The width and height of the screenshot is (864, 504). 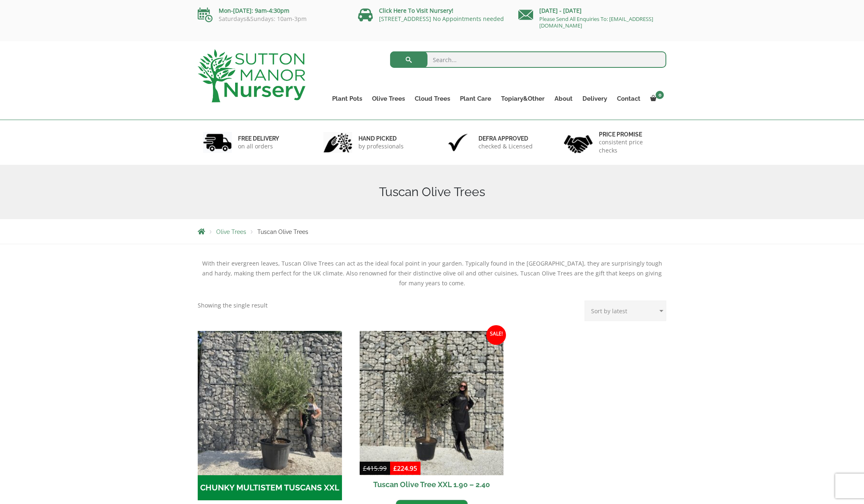 What do you see at coordinates (272, 19) in the screenshot?
I see `p: Saturdays&Sundays: 10am-3pm` at bounding box center [272, 19].